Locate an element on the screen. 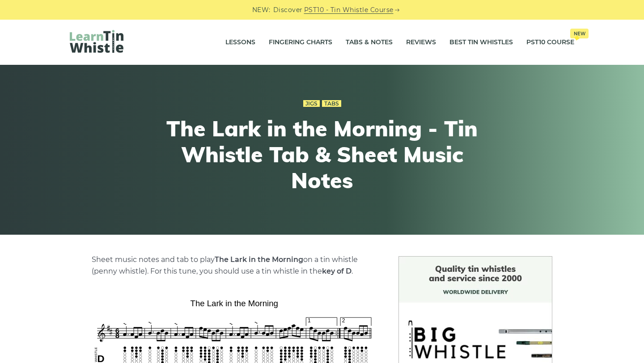  a: Reviews is located at coordinates (421, 43).